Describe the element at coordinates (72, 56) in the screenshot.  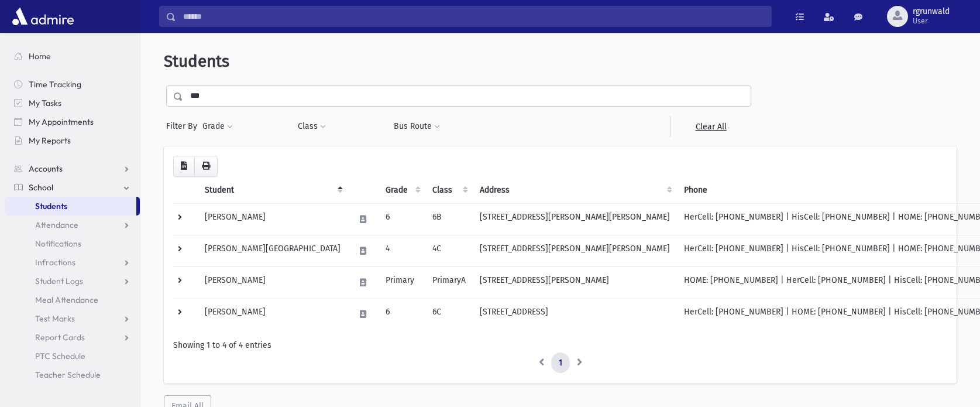
I see `a: Home` at that location.